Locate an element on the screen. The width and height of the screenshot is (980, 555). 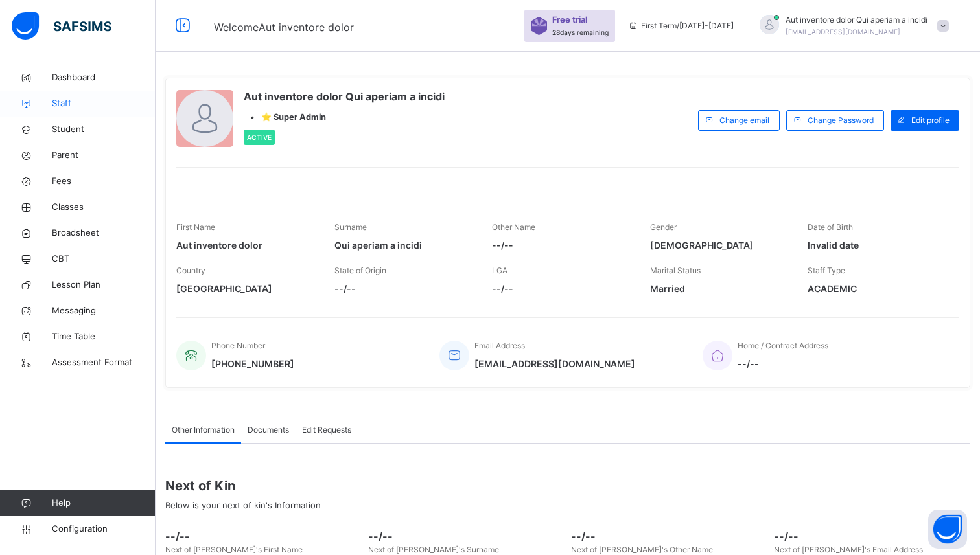
span: Documents is located at coordinates (268, 430).